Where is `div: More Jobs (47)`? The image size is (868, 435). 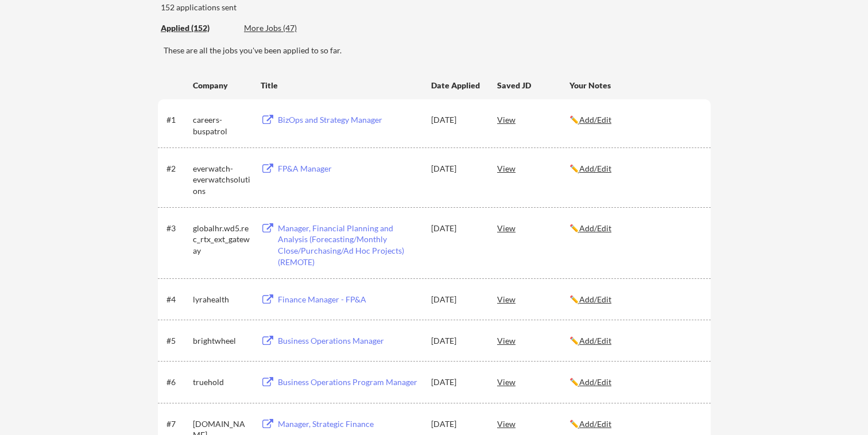
div: More Jobs (47) is located at coordinates (286, 28).